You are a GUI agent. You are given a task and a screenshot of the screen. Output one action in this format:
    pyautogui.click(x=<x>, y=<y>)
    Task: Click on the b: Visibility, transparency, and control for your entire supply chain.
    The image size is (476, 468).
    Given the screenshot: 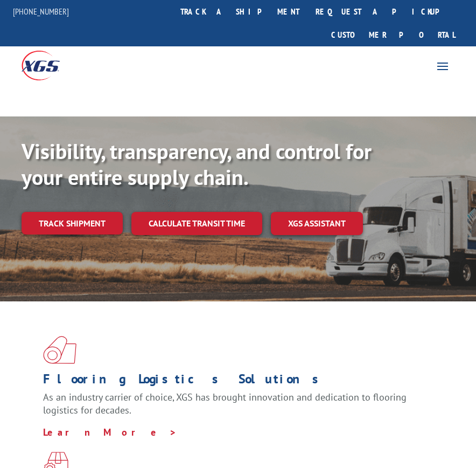 What is the action you would take?
    pyautogui.click(x=197, y=163)
    